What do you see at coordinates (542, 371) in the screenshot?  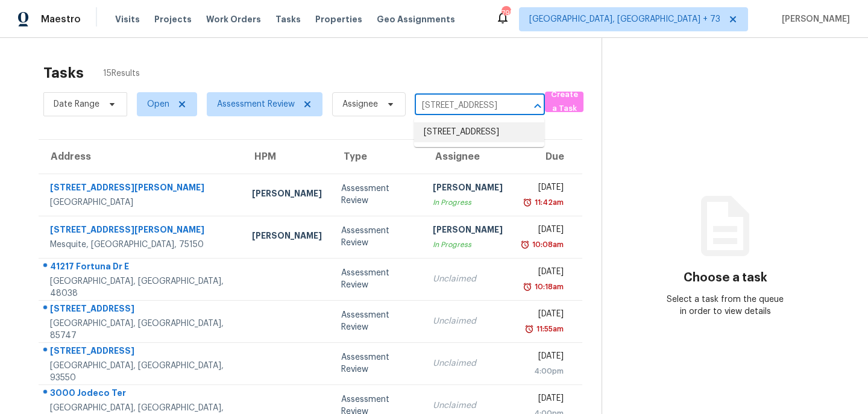 I see `div: 4:00pm` at bounding box center [542, 371].